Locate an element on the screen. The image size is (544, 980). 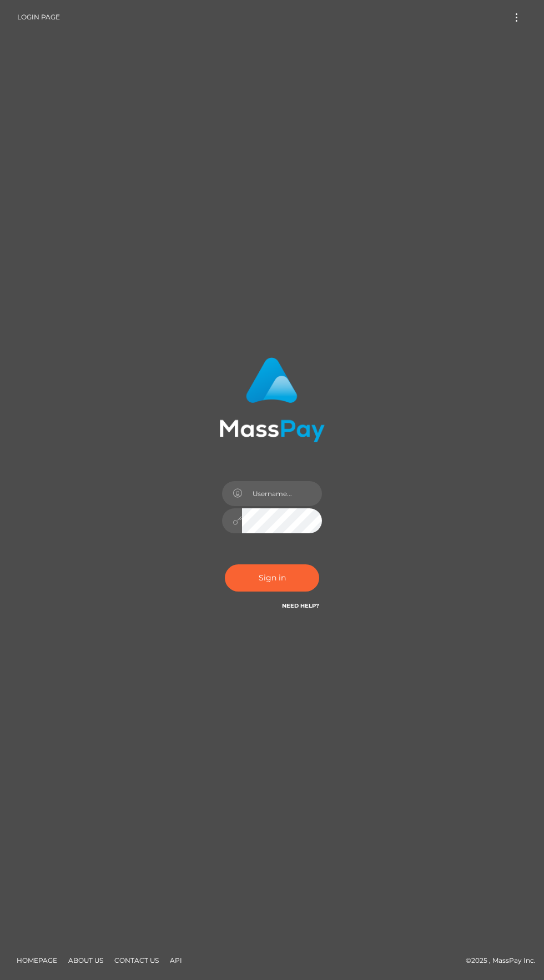
input: Username... is located at coordinates (282, 493).